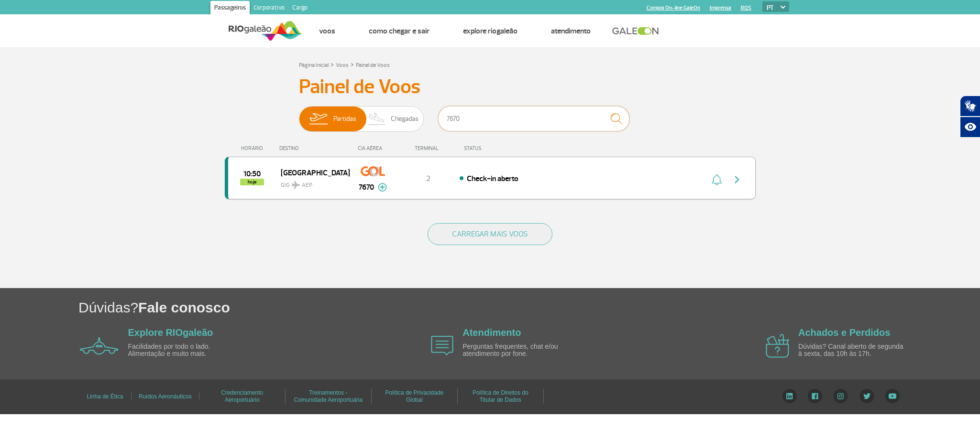 The width and height of the screenshot is (980, 429). I want to click on span: hoje, so click(252, 182).